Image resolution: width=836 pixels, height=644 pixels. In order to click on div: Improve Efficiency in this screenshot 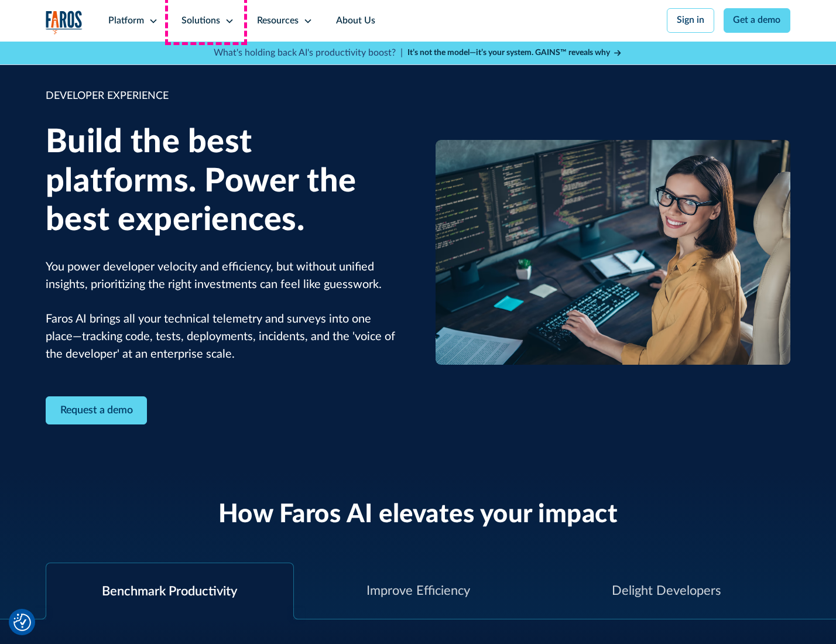, I will do `click(418, 591)`.